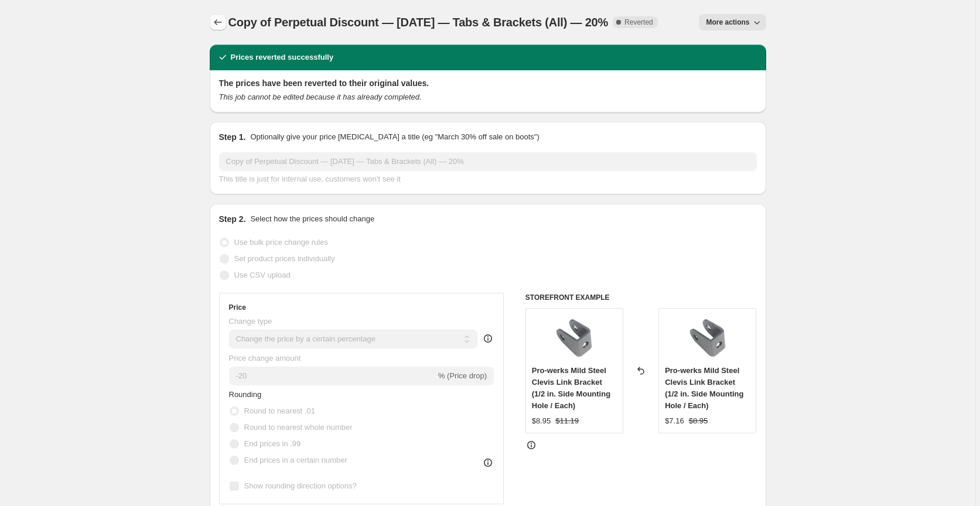 The image size is (980, 506). I want to click on span: Rounding, so click(245, 394).